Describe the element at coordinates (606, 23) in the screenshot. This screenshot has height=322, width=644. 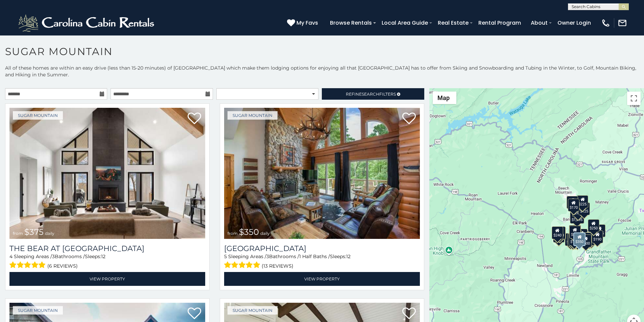
I see `img: phone-regular-white.png` at that location.